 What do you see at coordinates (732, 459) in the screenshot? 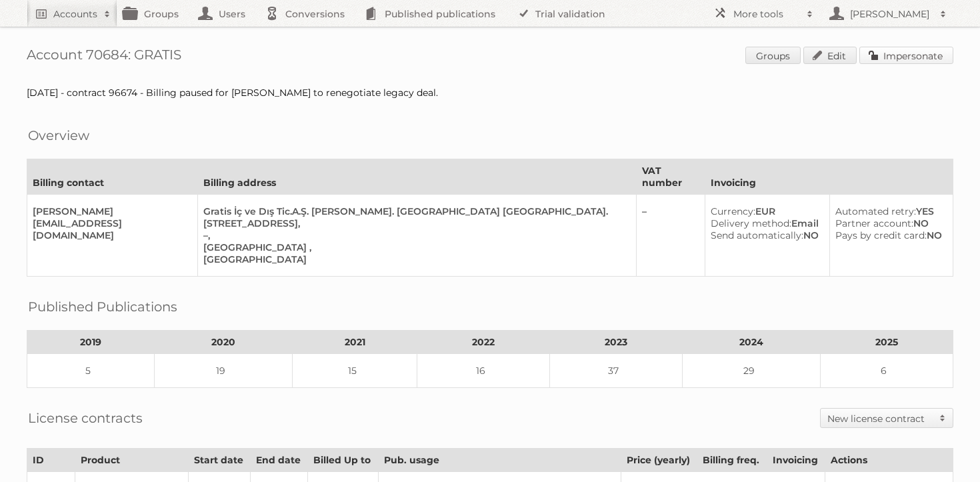
I see `th: Billing freq.` at bounding box center [732, 459].